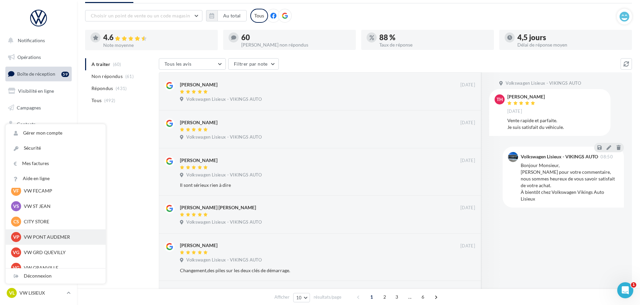  What do you see at coordinates (434, 45) in the screenshot?
I see `div: Taux de réponse` at bounding box center [434, 45].